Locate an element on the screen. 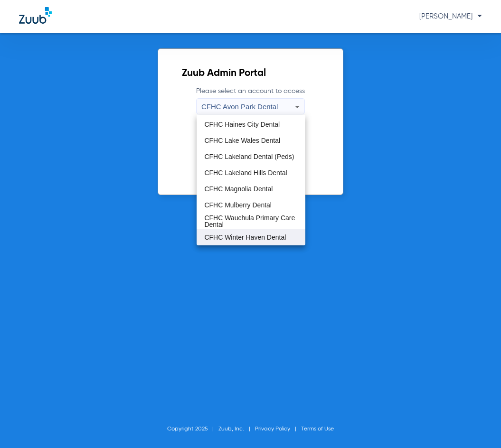  span: CFHC Magnolia Dental is located at coordinates (238, 189).